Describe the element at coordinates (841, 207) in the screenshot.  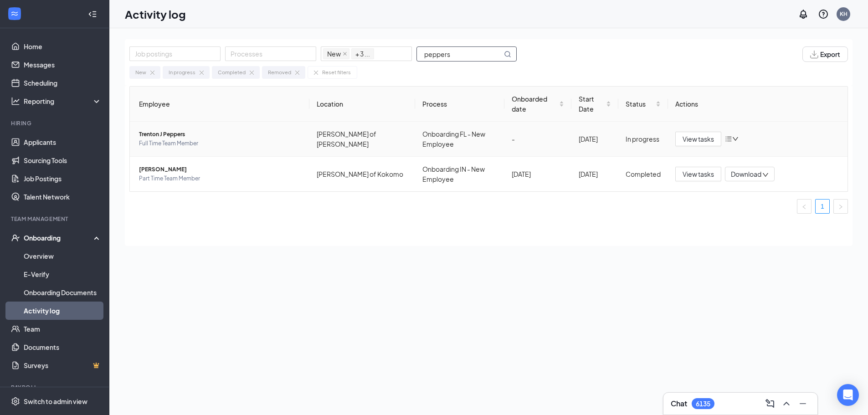
I see `li: Next Page` at that location.